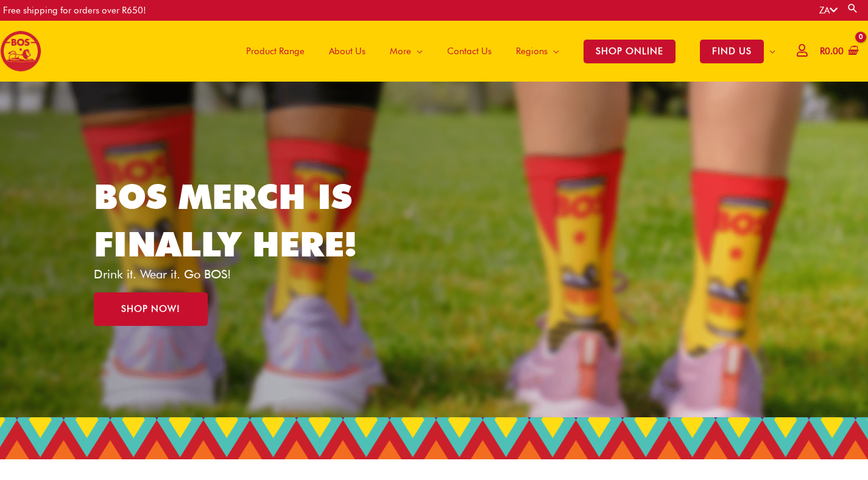  What do you see at coordinates (538, 51) in the screenshot?
I see `a: Regions` at bounding box center [538, 51].